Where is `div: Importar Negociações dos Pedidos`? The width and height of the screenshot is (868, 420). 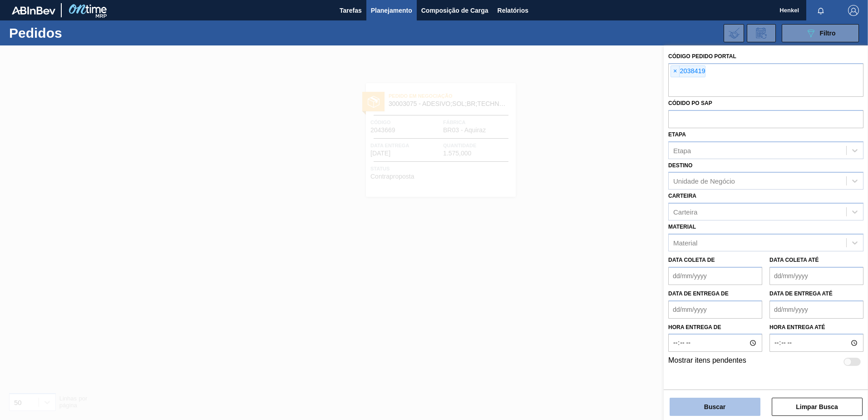 div: Importar Negociações dos Pedidos is located at coordinates (734, 33).